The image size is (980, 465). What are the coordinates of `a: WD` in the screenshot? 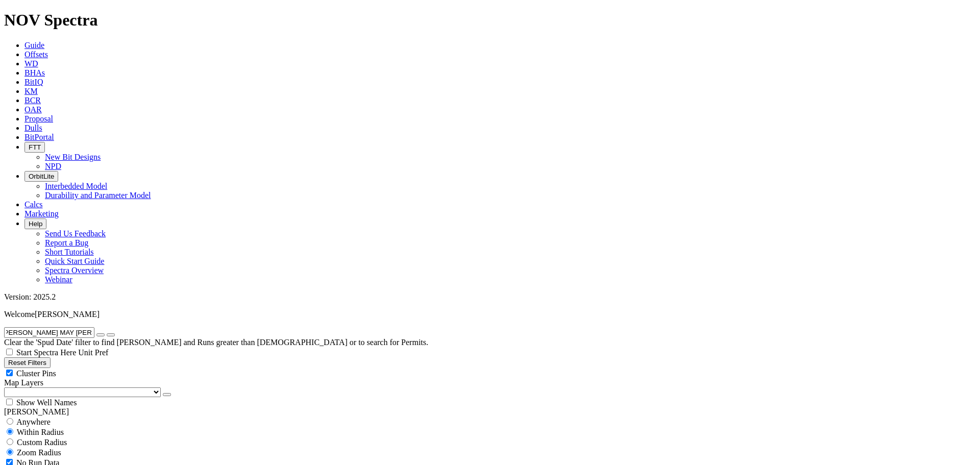 It's located at (31, 63).